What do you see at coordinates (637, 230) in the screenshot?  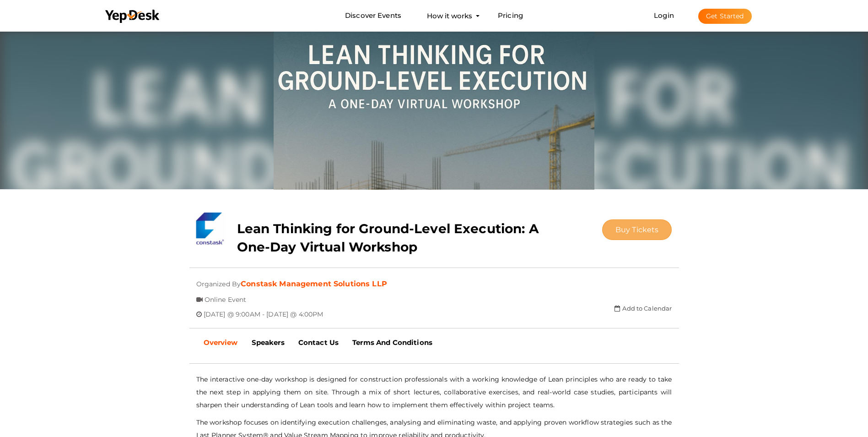 I see `button: Buy Tickets` at bounding box center [637, 230].